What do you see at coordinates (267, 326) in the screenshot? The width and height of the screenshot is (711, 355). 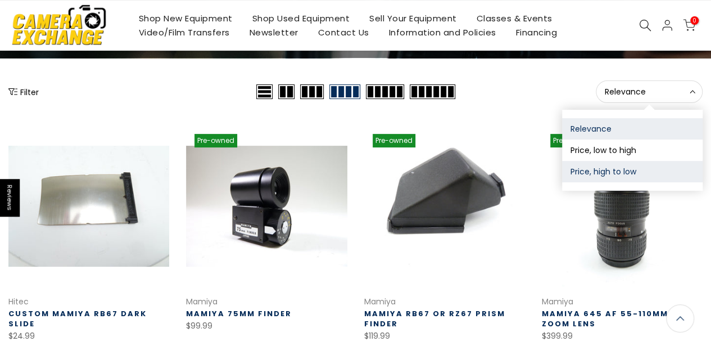 I see `div: $99.99` at bounding box center [267, 326].